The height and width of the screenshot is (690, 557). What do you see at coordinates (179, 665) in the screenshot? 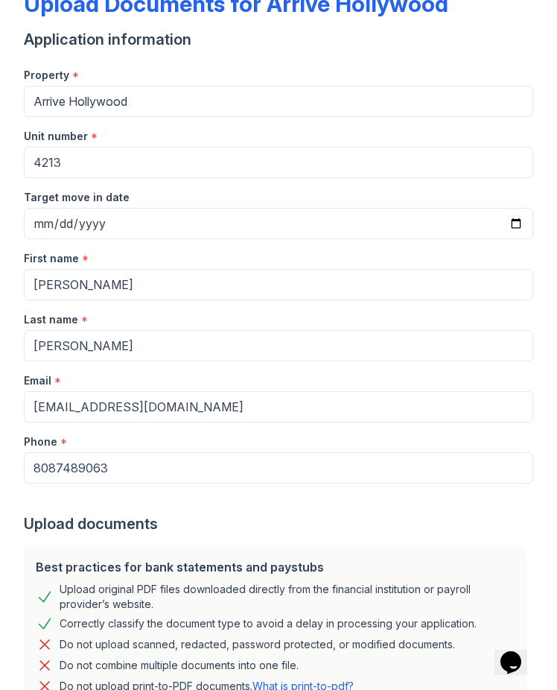
I see `div: Do not combine multiple documents into one file.` at bounding box center [179, 665].